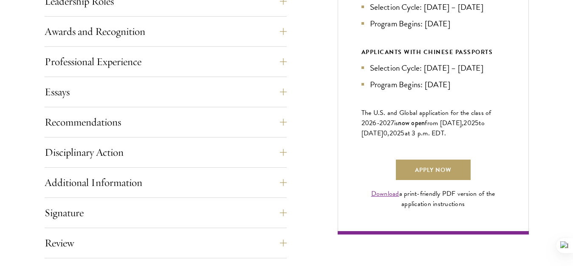 The width and height of the screenshot is (573, 266). What do you see at coordinates (385, 133) in the screenshot?
I see `span: 0` at bounding box center [385, 133].